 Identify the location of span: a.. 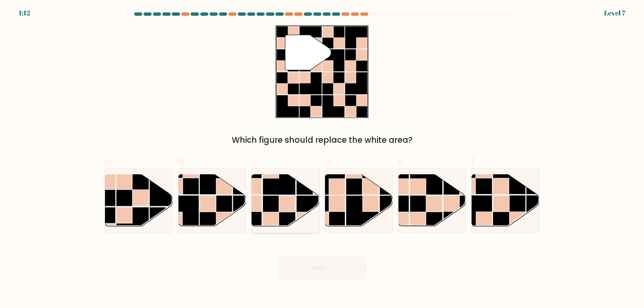
(109, 161).